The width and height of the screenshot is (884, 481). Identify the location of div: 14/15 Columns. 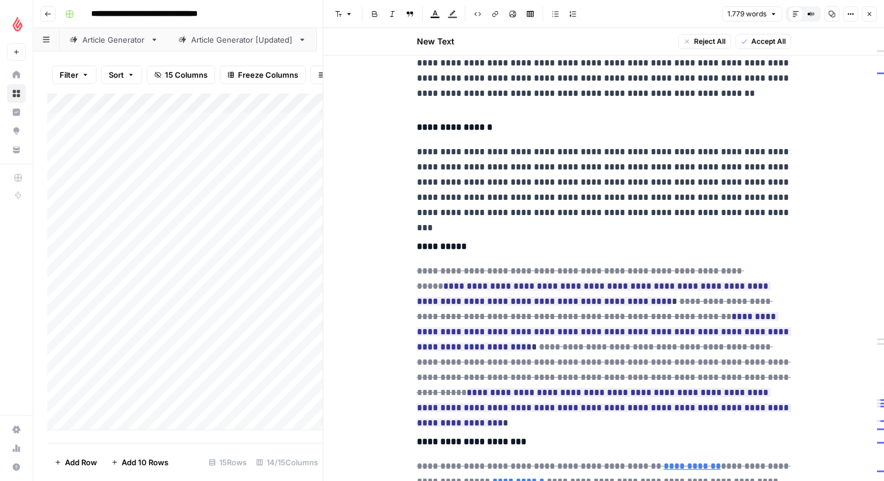
(287, 463).